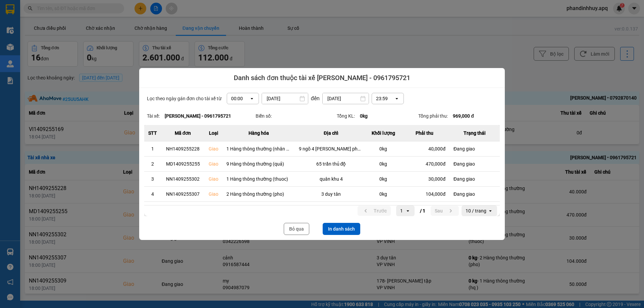  Describe the element at coordinates (475, 133) in the screenshot. I see `th: Trạng thái` at that location.